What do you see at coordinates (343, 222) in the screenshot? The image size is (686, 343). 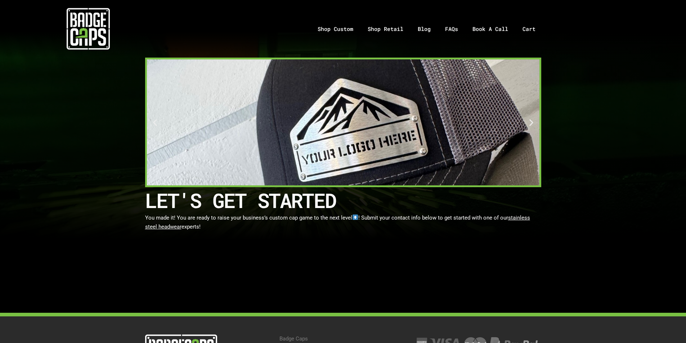 I see `p: You made it! You are ready to raise your business’s custom cap game to the next level ! Submit yo...` at bounding box center [343, 222].